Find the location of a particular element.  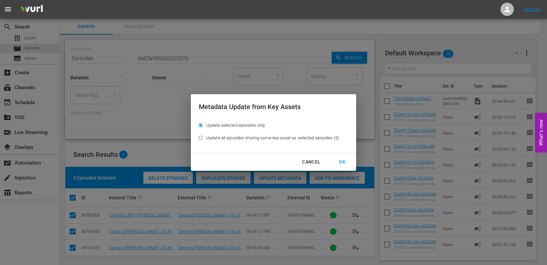

span: menu is located at coordinates (8, 9).